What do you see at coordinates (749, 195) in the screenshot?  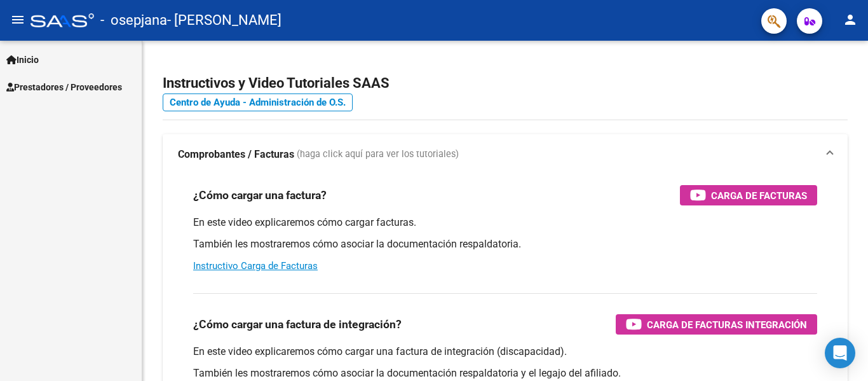 I see `button: Carga de Facturas` at bounding box center [749, 195].